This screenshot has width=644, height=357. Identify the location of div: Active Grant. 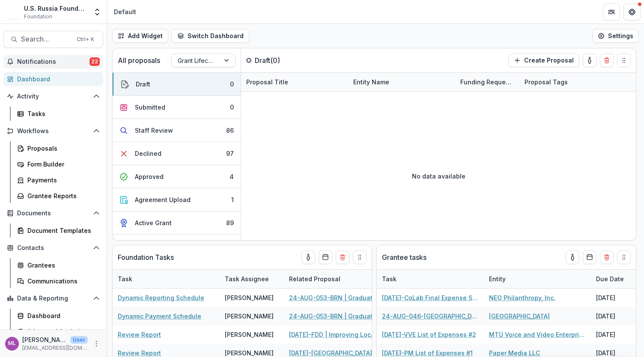
(153, 222).